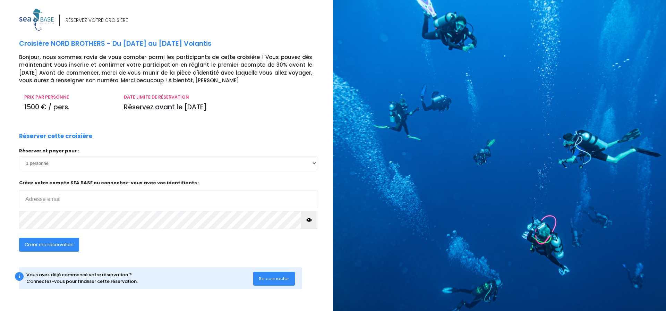  Describe the element at coordinates (69, 107) in the screenshot. I see `p: 1500 € / pers.` at that location.